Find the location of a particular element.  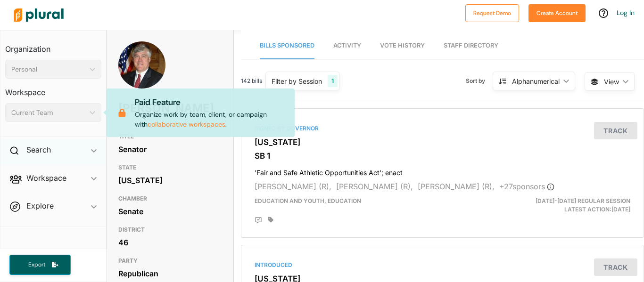

h3: PARTY is located at coordinates (170, 261).